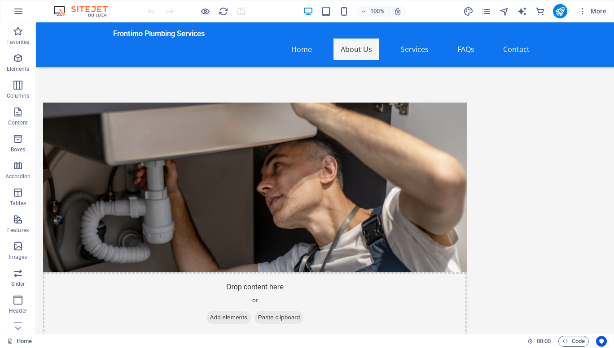 The width and height of the screenshot is (614, 348). Describe the element at coordinates (573, 342) in the screenshot. I see `span: Code` at that location.